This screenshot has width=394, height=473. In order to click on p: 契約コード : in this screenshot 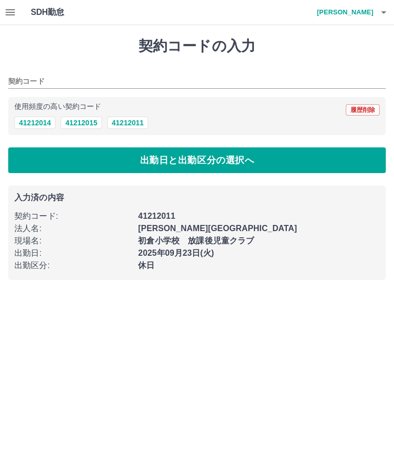, I will do `click(73, 216)`.